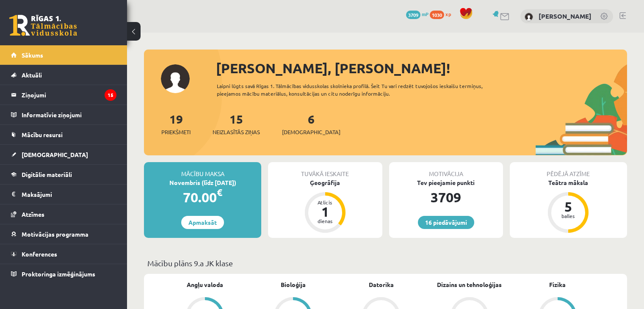 This screenshot has height=309, width=644. I want to click on a: Angļu valoda, so click(205, 285).